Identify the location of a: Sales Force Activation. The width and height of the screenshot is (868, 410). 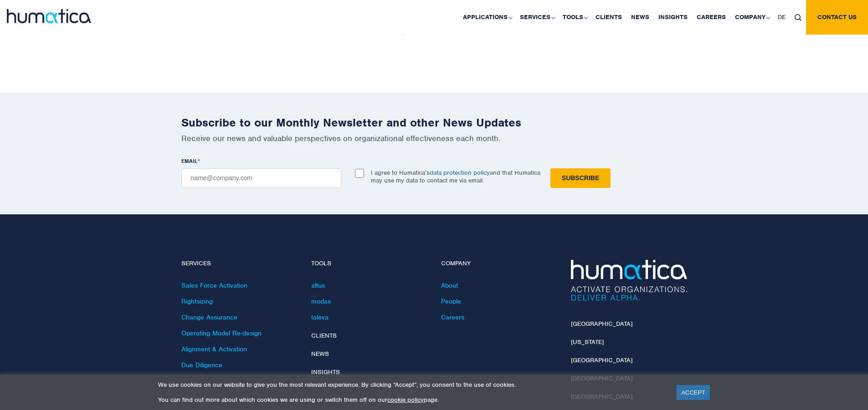
(214, 286).